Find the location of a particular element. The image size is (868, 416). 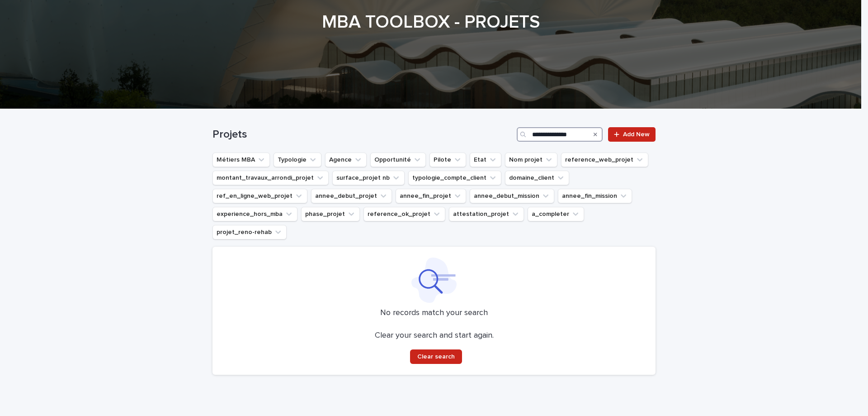

button: montant_travaux_arrondi_projet is located at coordinates (270, 178).